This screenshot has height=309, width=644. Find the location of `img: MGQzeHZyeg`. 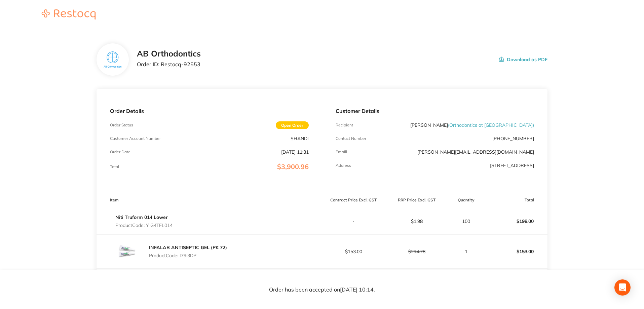

img: MGQzeHZyeg is located at coordinates (127, 285).